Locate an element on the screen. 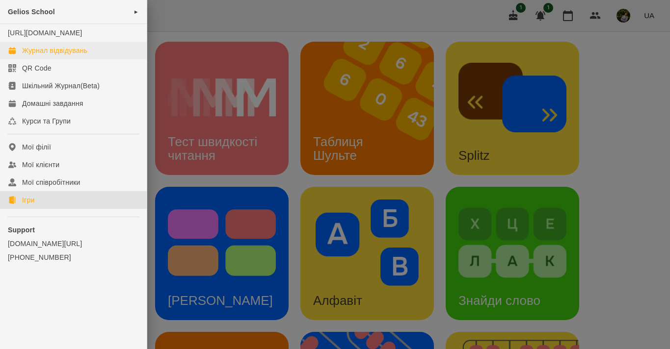 The height and width of the screenshot is (349, 670). div: Мої клієнти is located at coordinates (41, 165).